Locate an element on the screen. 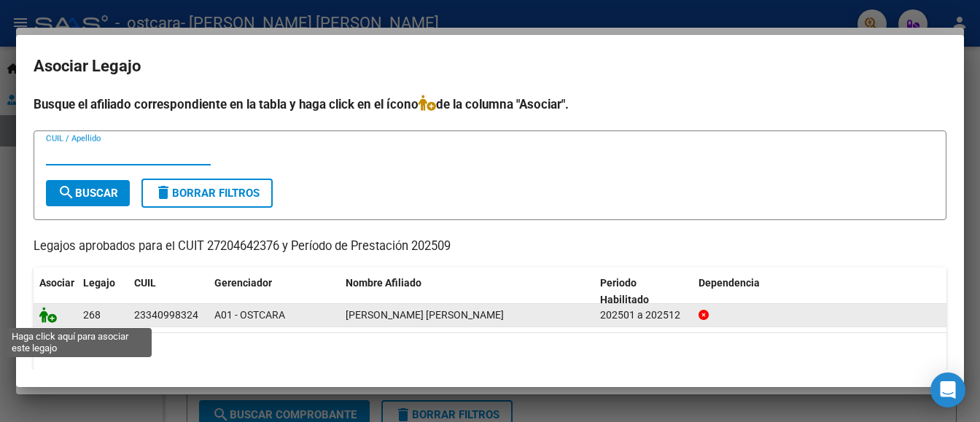 The height and width of the screenshot is (422, 980). mat-icon: search is located at coordinates (66, 193).